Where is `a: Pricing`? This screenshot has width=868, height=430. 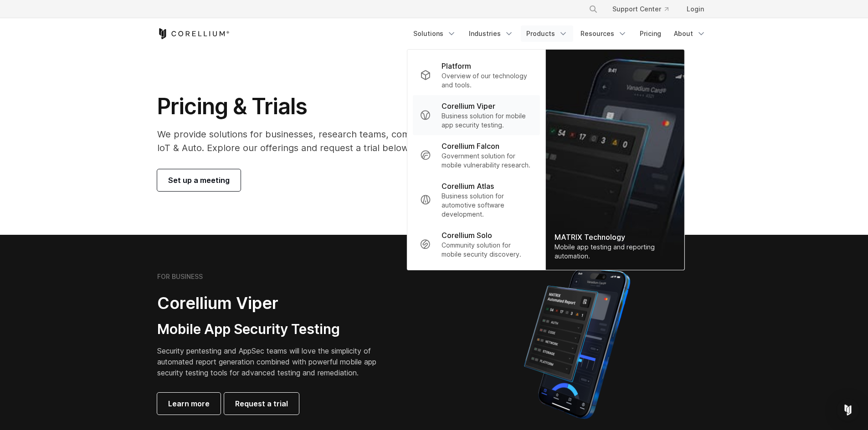 a: Pricing is located at coordinates (650, 34).